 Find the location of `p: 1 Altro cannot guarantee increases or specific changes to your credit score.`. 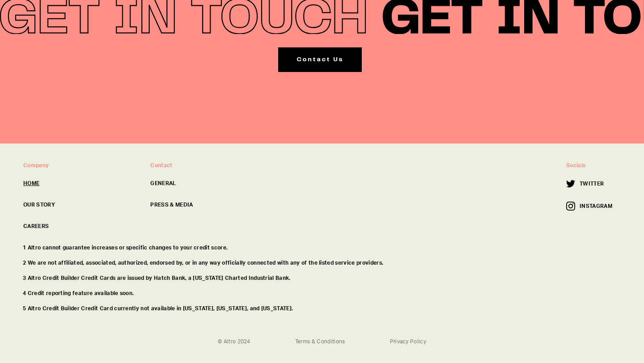

p: 1 Altro cannot guarantee increases or specific changes to your credit score. is located at coordinates (322, 247).